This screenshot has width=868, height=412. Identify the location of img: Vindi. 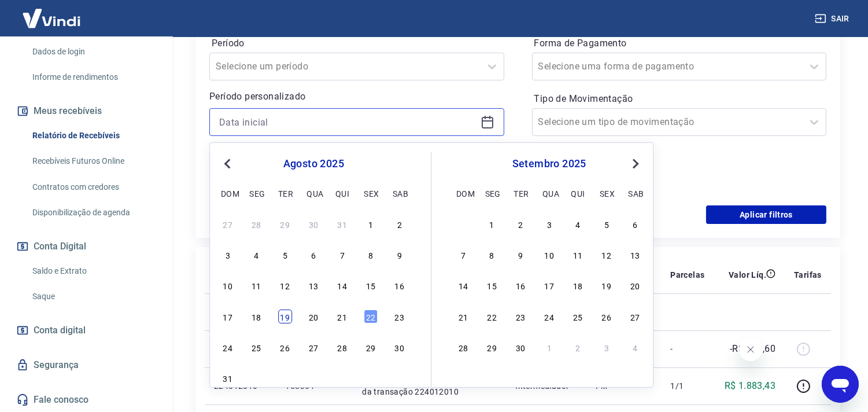
(52, 18).